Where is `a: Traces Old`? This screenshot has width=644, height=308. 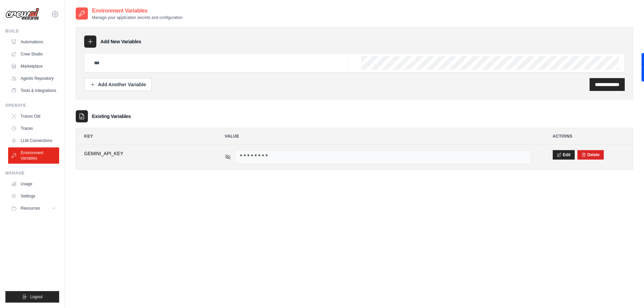
a: Traces Old is located at coordinates (34, 116).